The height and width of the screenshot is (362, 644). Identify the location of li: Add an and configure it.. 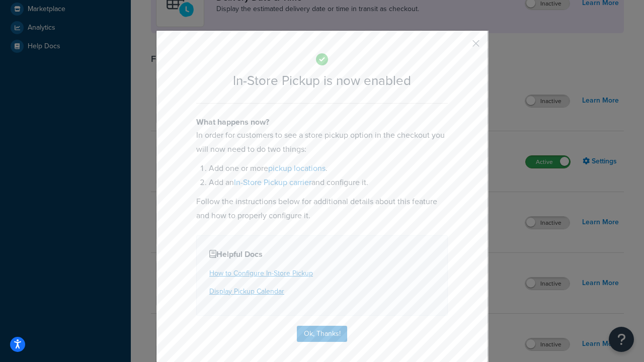
(328, 182).